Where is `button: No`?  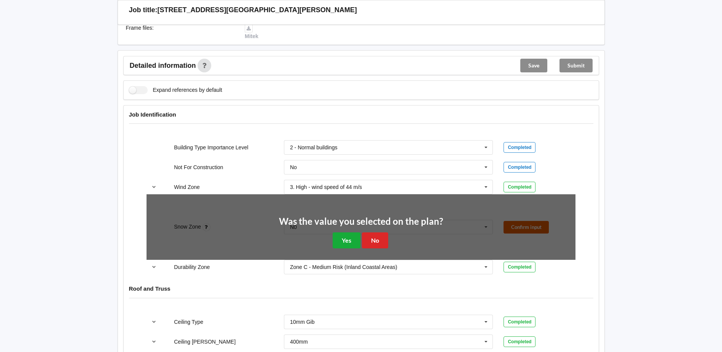
button: No is located at coordinates (375, 240).